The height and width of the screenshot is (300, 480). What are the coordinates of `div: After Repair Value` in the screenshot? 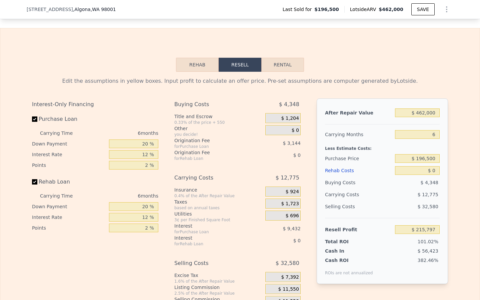 It's located at (359, 113).